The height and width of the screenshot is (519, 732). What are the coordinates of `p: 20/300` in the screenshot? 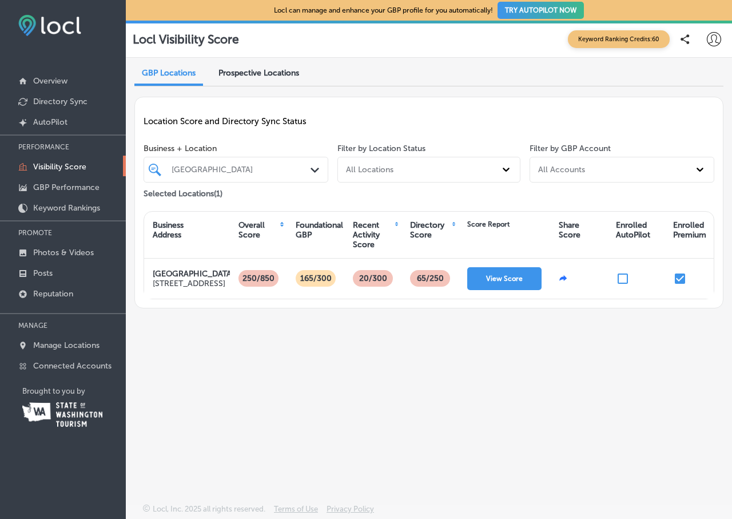 It's located at (373, 278).